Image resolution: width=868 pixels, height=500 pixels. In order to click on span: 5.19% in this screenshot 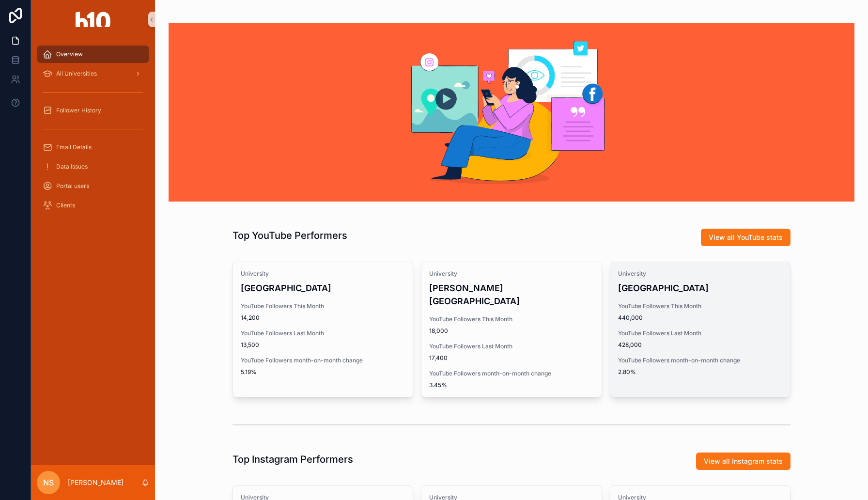, I will do `click(323, 372)`.